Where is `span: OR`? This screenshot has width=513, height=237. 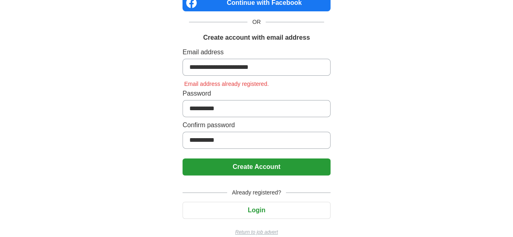
span: OR is located at coordinates (256, 22).